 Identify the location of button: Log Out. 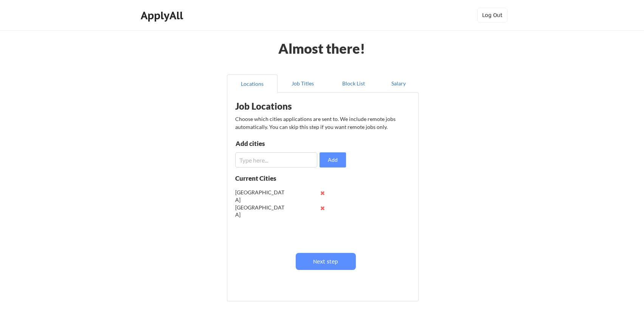
(492, 15).